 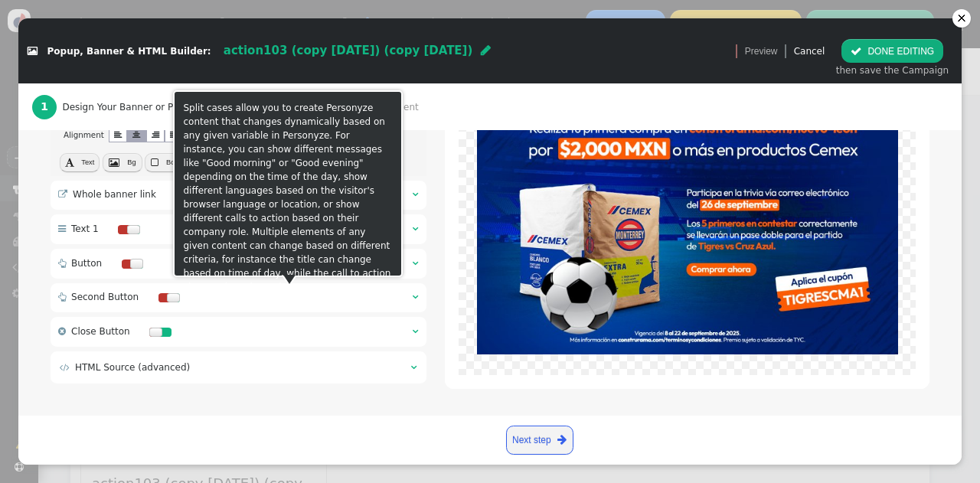 What do you see at coordinates (105, 297) in the screenshot?
I see `span: Second Button` at bounding box center [105, 297].